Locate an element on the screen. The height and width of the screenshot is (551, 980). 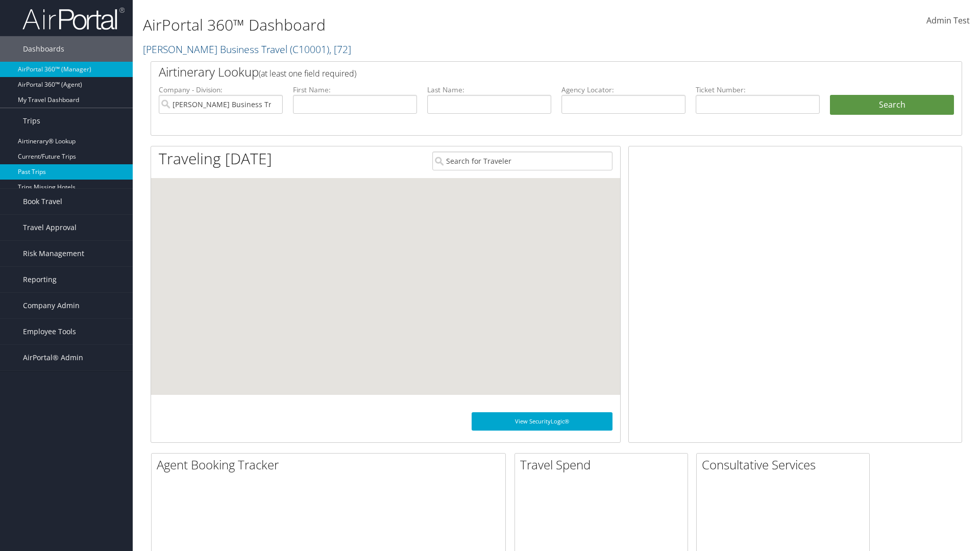
h2: Consultative Services is located at coordinates (786, 464).